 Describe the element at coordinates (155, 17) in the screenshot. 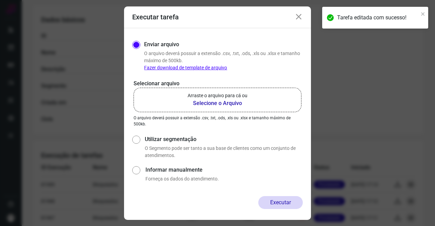

I see `h3: Executar tarefa` at that location.